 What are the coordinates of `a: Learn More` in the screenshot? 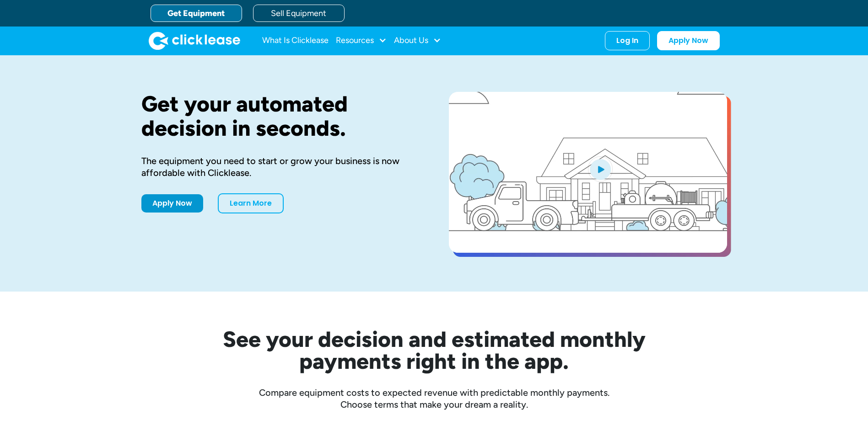 It's located at (251, 203).